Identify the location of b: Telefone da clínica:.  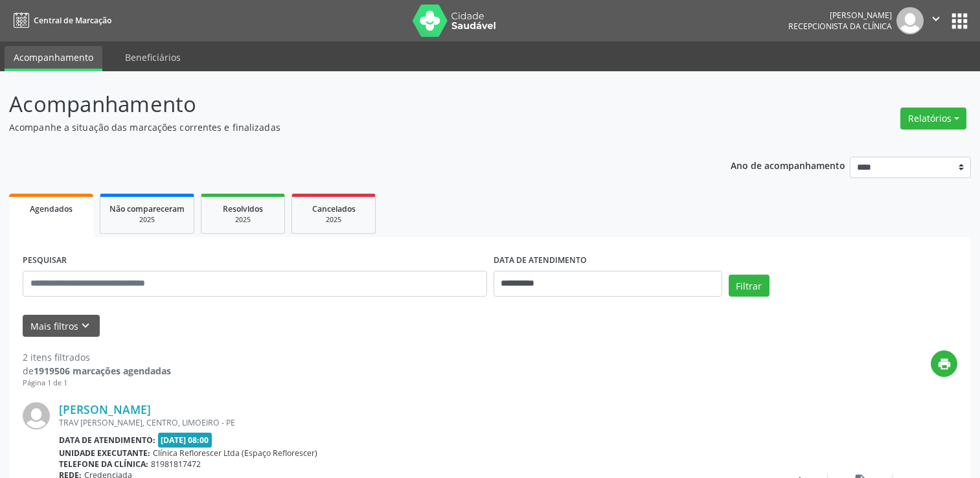
(104, 464).